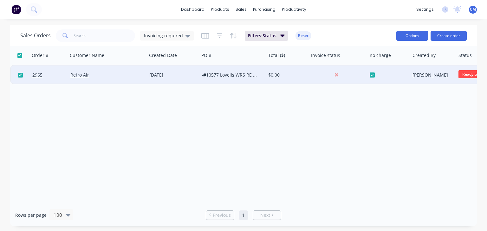 The image size is (487, 231). What do you see at coordinates (294, 10) in the screenshot?
I see `div: productivity` at bounding box center [294, 10].